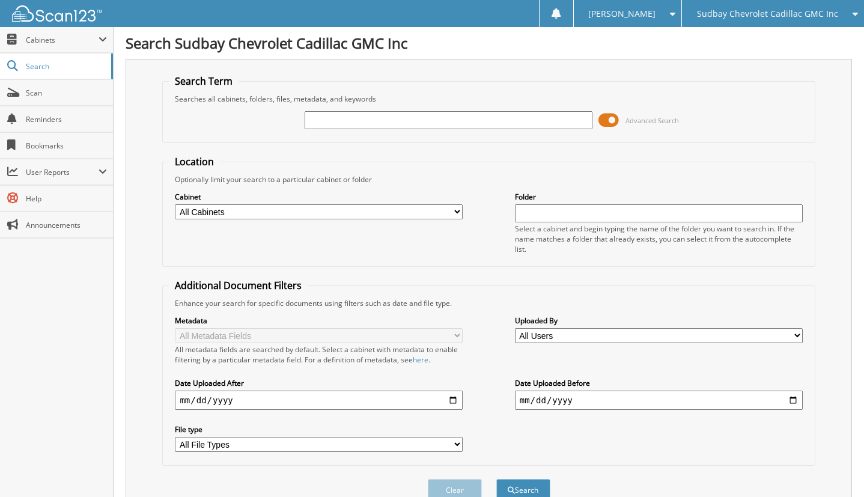 This screenshot has height=497, width=864. Describe the element at coordinates (318, 320) in the screenshot. I see `label: Metadata` at that location.